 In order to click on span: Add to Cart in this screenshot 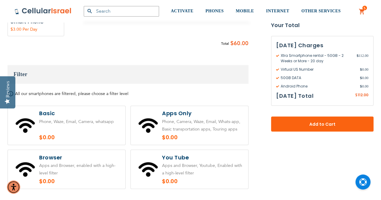, I will do `click(322, 124)`.